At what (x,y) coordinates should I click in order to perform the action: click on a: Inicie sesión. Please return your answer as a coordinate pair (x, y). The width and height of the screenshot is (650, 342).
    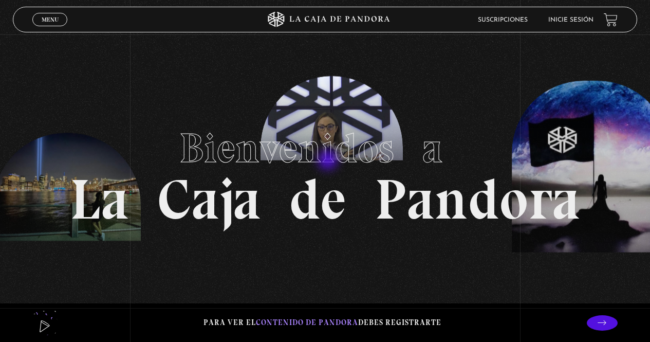
    Looking at the image, I should click on (571, 20).